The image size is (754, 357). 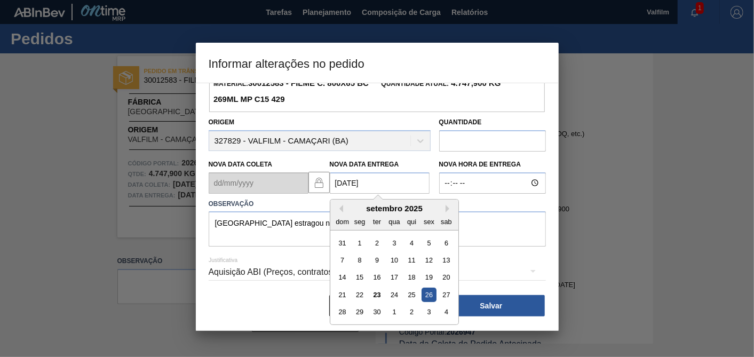 I want to click on label: Nova Data Entrega, so click(x=364, y=164).